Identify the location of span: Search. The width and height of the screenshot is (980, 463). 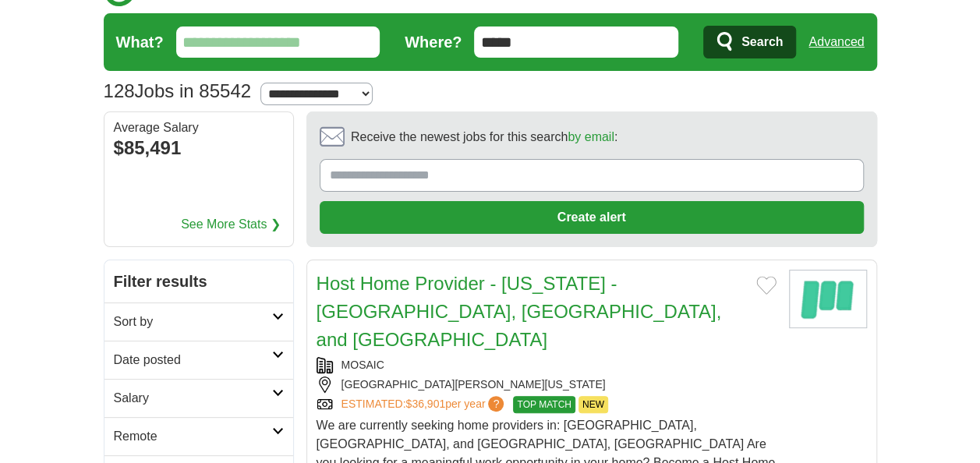
(761, 42).